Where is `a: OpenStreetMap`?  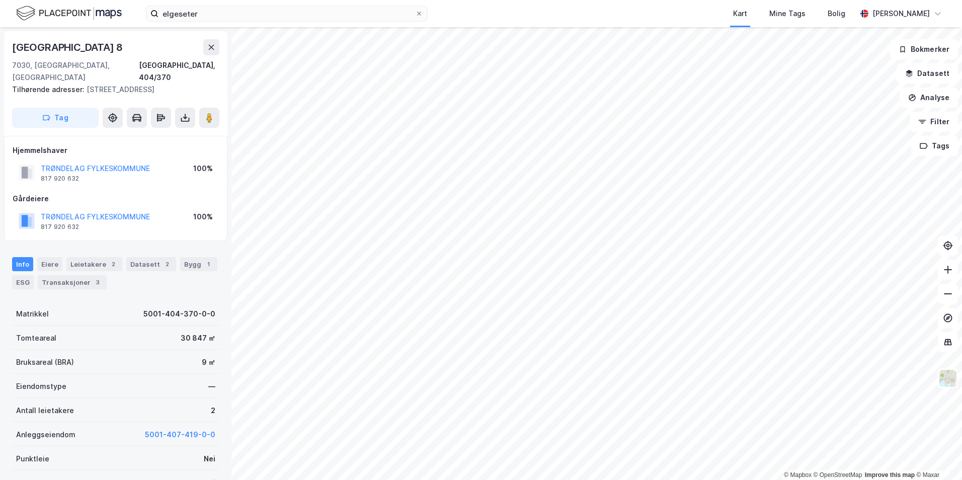 a: OpenStreetMap is located at coordinates (838, 475).